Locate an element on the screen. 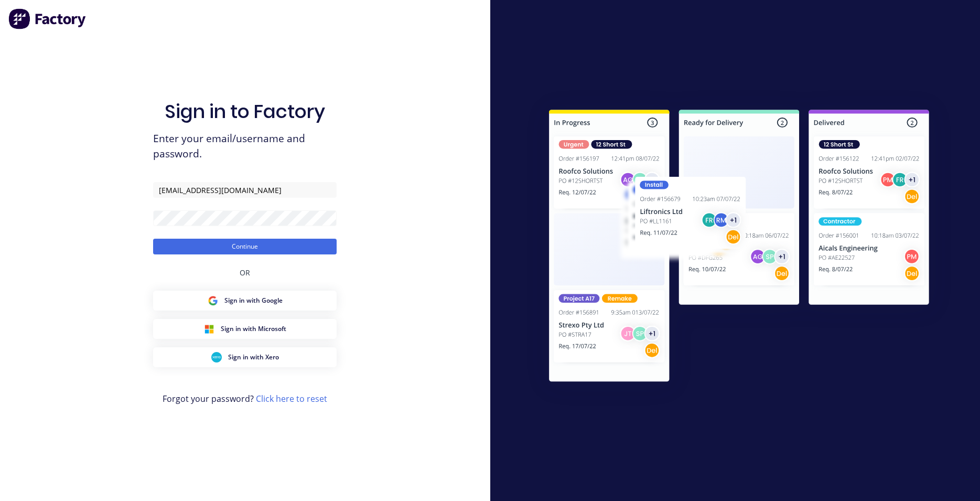  img: Google Sign in is located at coordinates (213, 300).